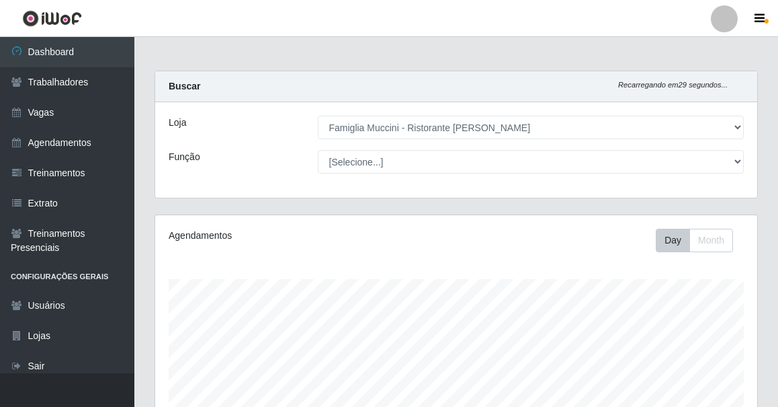  What do you see at coordinates (694, 240) in the screenshot?
I see `div: First group` at bounding box center [694, 240].